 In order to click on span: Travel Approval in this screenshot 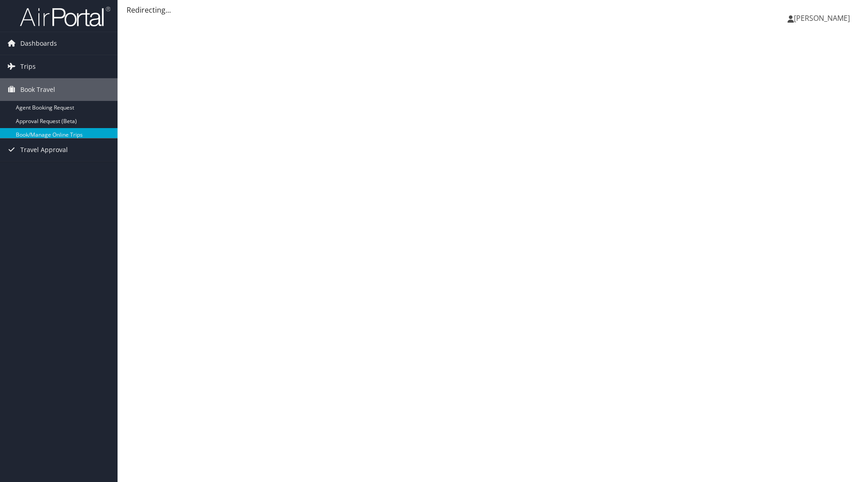, I will do `click(44, 150)`.